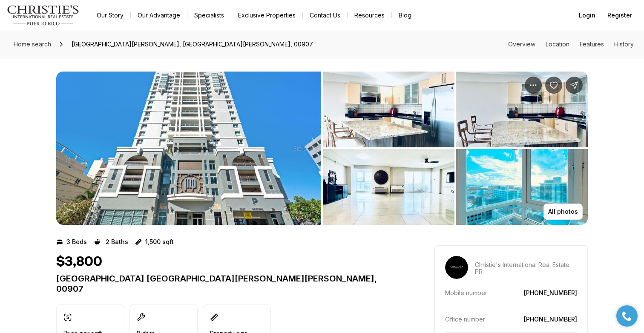  Describe the element at coordinates (43, 16) in the screenshot. I see `a: logo` at that location.